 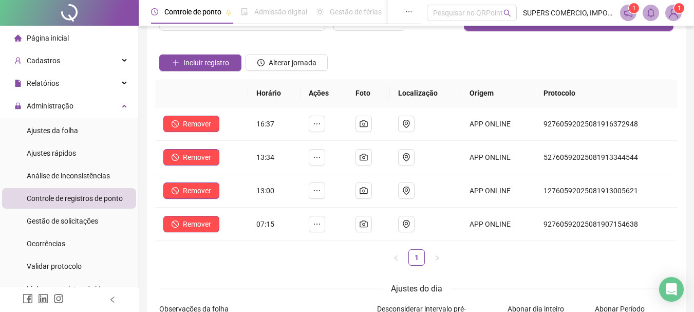 I want to click on span: 13:00, so click(x=265, y=191).